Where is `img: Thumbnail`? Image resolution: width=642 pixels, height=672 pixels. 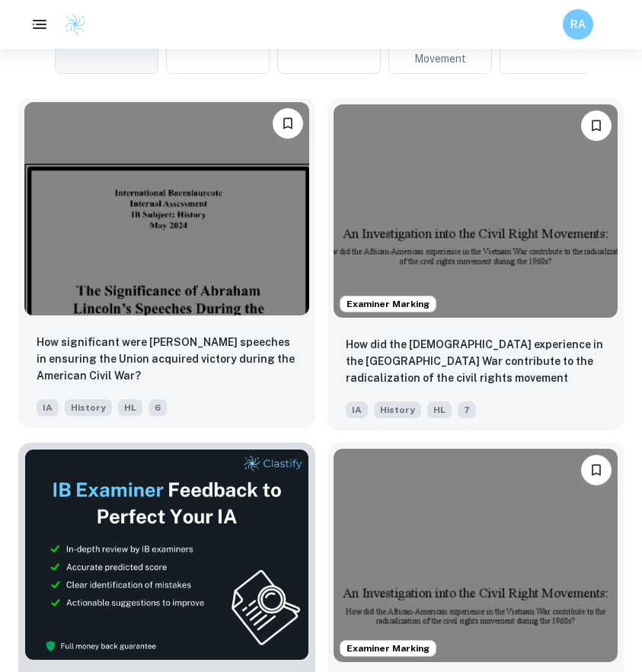 img: Thumbnail is located at coordinates (167, 555).